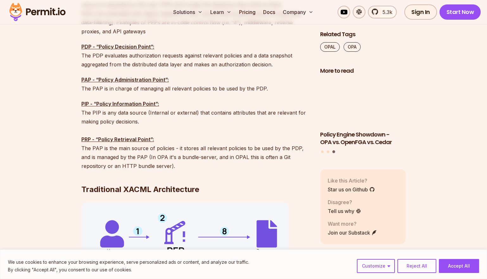  I want to click on img: Policy Engine Showdown - OPA vs. OpenFGA vs. Cedar, so click(363, 103).